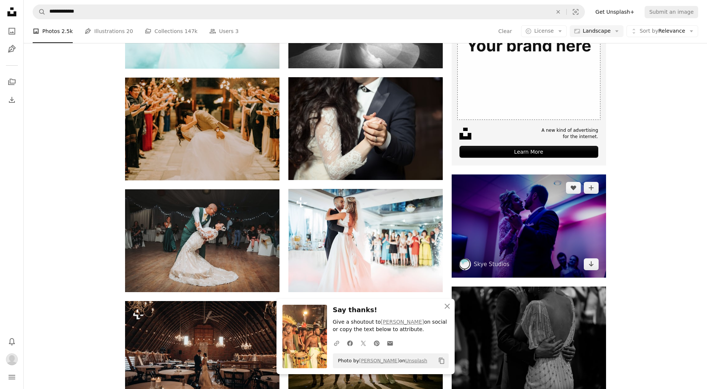 This screenshot has height=389, width=707. Describe the element at coordinates (529, 338) in the screenshot. I see `a: grayscale photo of woman wearing backless dress` at that location.